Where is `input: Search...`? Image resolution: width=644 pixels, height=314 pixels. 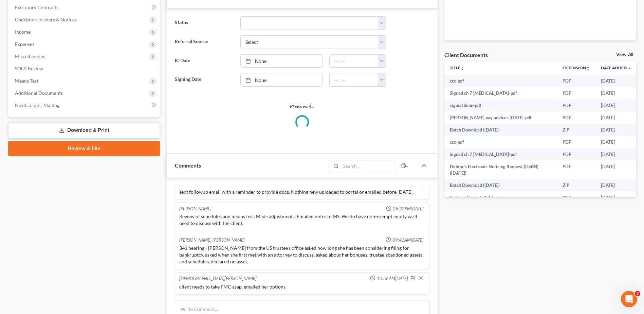
input: Search... is located at coordinates (368, 166).